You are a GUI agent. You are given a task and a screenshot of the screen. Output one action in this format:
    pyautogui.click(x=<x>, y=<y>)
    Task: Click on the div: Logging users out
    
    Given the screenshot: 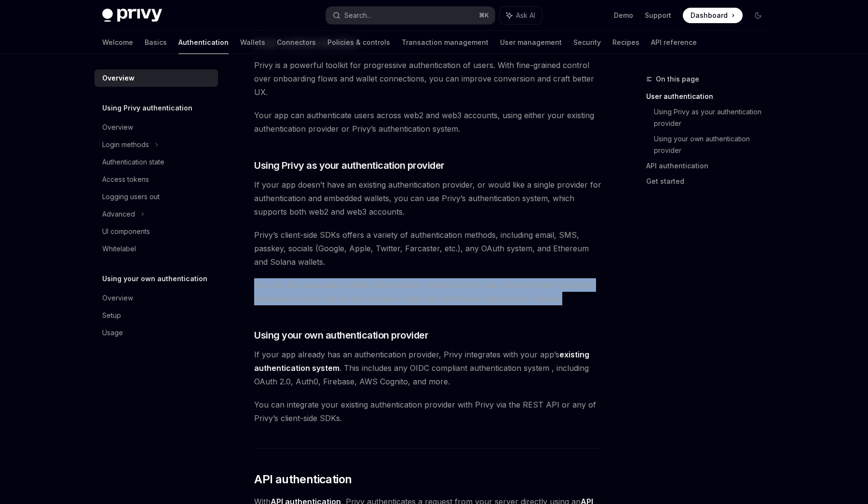 What is the action you would take?
    pyautogui.click(x=131, y=197)
    